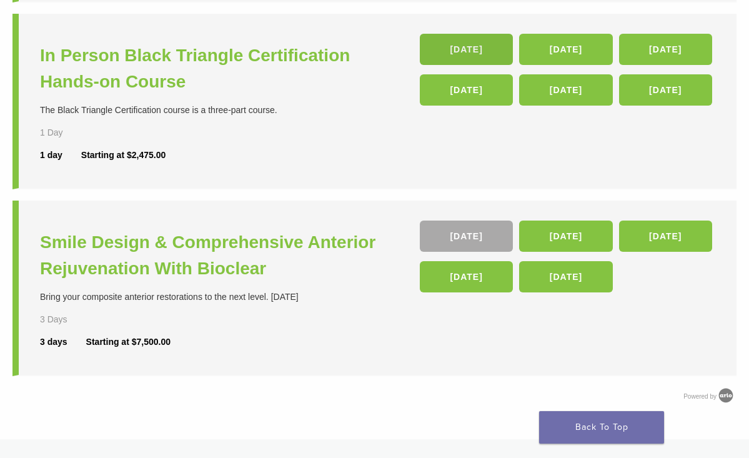 This screenshot has height=458, width=749. What do you see at coordinates (209, 69) in the screenshot?
I see `h3: In Person Black Triangle Certification Hands-on Course` at bounding box center [209, 69].